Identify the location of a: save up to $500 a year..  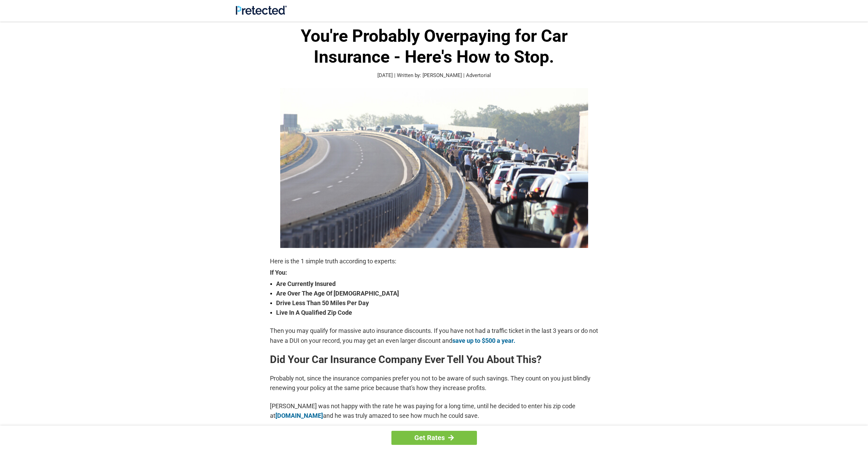
(484, 340).